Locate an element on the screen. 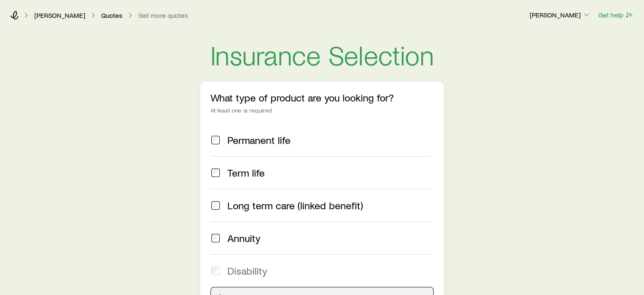 The width and height of the screenshot is (644, 295). button: Get more quotes is located at coordinates (163, 15).